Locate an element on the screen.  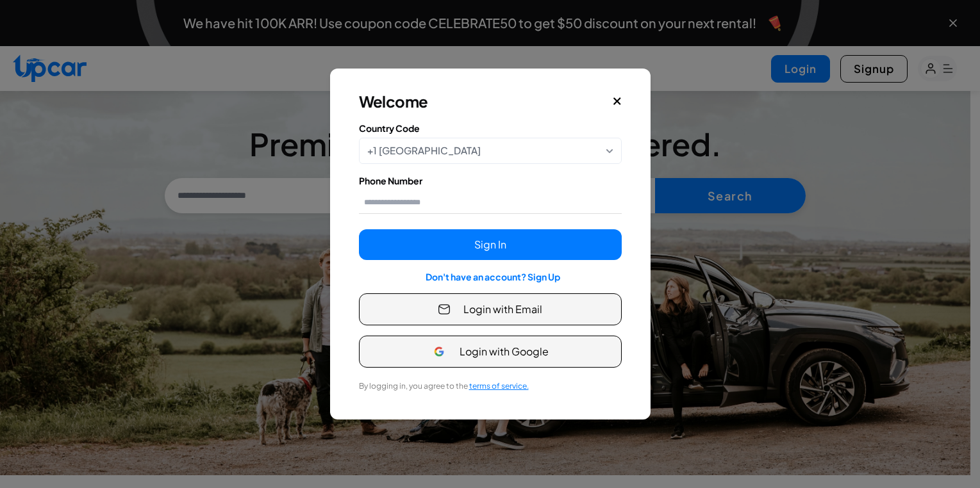
label: Phone Number is located at coordinates (490, 181).